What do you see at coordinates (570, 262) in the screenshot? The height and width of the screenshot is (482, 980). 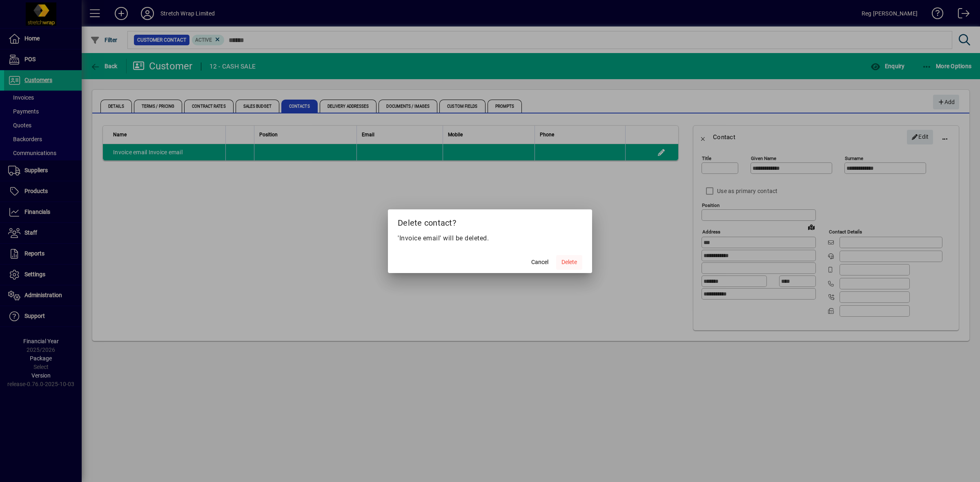 I see `span: Delete` at bounding box center [570, 262].